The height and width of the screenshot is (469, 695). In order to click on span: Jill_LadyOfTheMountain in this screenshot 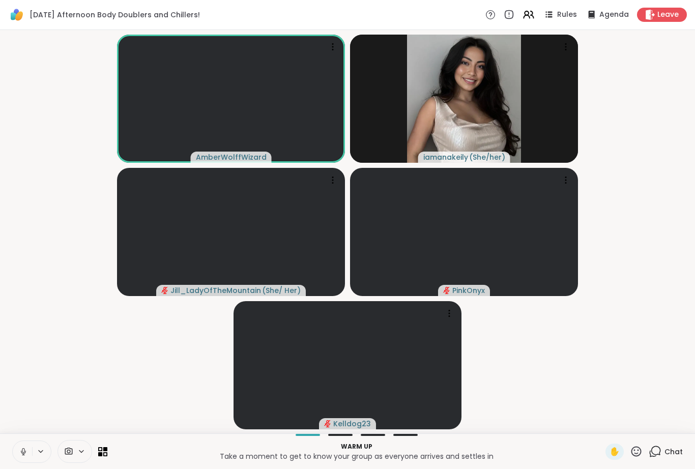, I will do `click(216, 290)`.